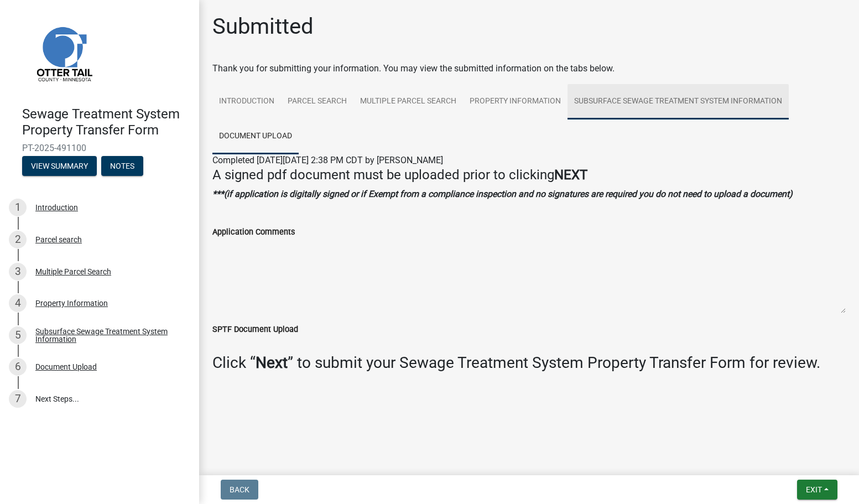 The height and width of the screenshot is (504, 859). What do you see at coordinates (108, 335) in the screenshot?
I see `div: Subsurface Sewage Treatment System Information` at bounding box center [108, 335].